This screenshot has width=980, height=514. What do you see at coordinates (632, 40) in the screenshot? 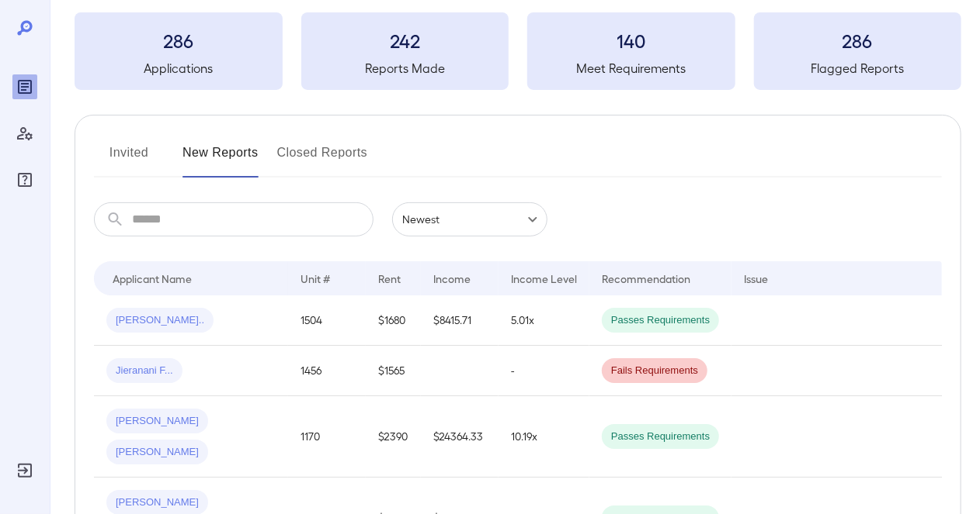
I see `h3: 140` at bounding box center [632, 40].